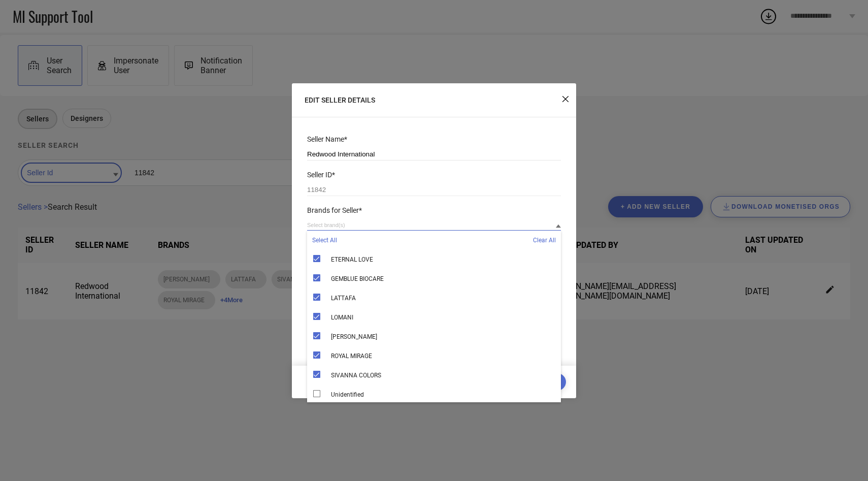  I want to click on input: Select brand(s), so click(434, 224).